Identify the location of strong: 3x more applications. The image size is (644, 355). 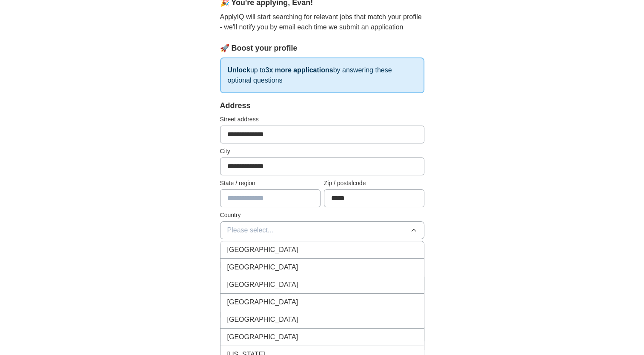
(299, 70).